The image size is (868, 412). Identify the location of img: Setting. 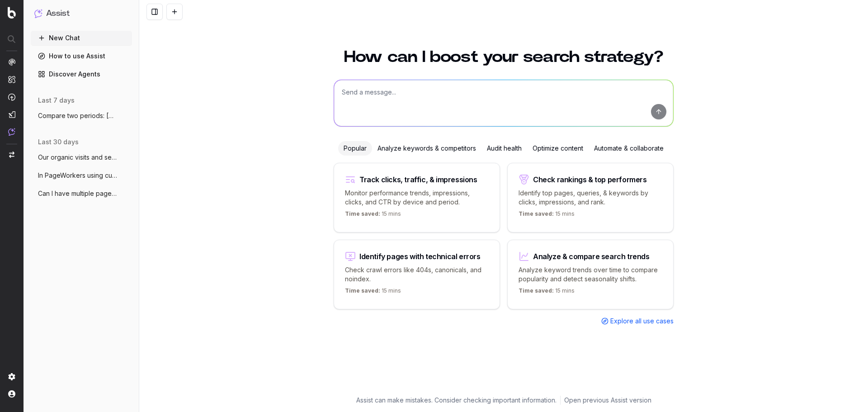
(12, 377).